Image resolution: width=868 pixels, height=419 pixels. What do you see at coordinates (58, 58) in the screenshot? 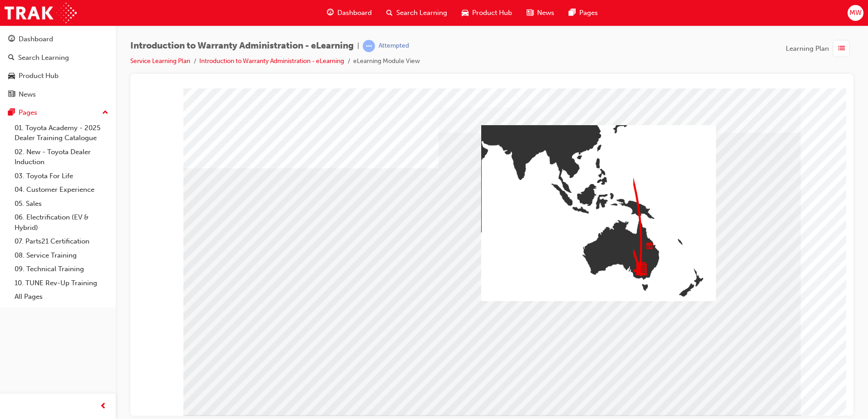
I see `a: Search Learning` at bounding box center [58, 58].